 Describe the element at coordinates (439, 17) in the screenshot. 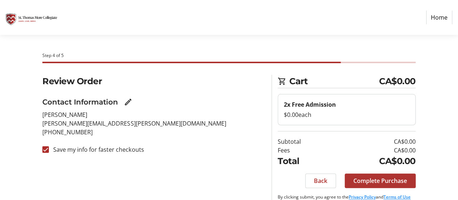

I see `a: Home` at that location.